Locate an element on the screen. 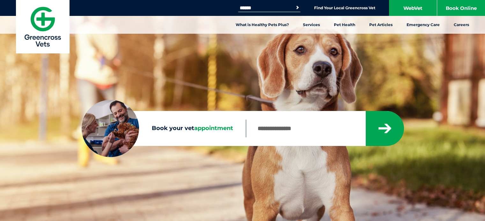 Image resolution: width=485 pixels, height=221 pixels. button: Search is located at coordinates (297, 8).